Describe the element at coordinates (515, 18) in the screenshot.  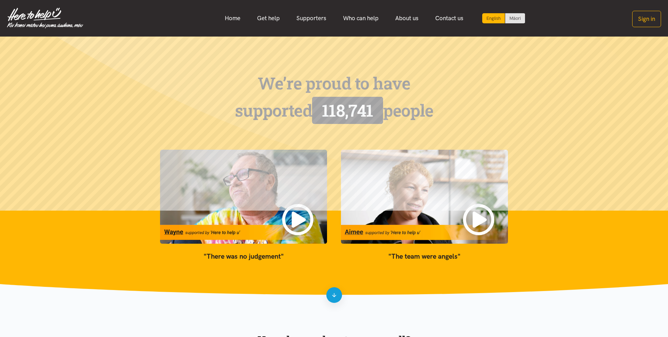
I see `a: Switch to Te Reo Māori` at that location.